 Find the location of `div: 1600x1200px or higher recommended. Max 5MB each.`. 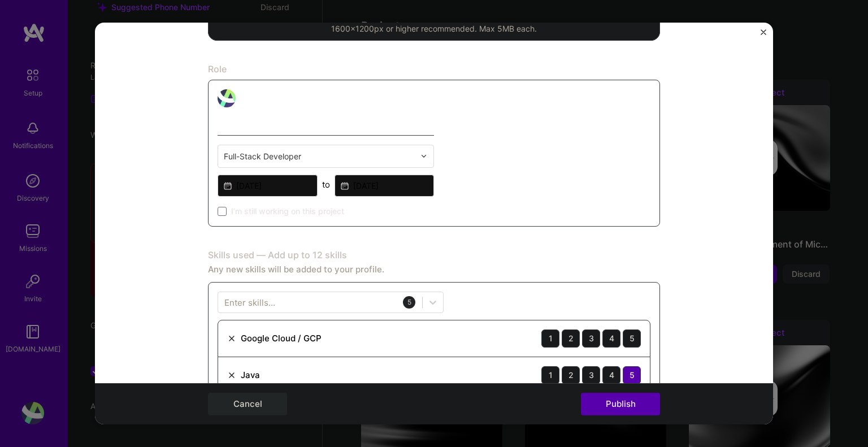

div: 1600x1200px or higher recommended. Max 5MB each. is located at coordinates (434, 28).